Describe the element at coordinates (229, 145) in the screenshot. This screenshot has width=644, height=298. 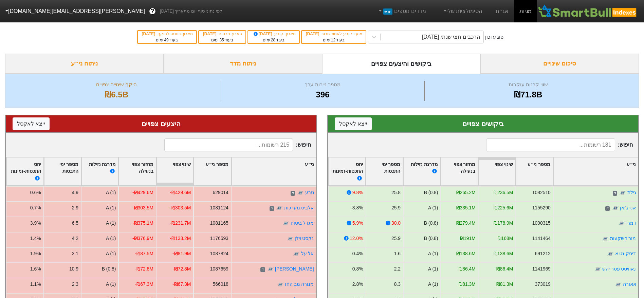
I see `input: 215 רשומות...` at that location.